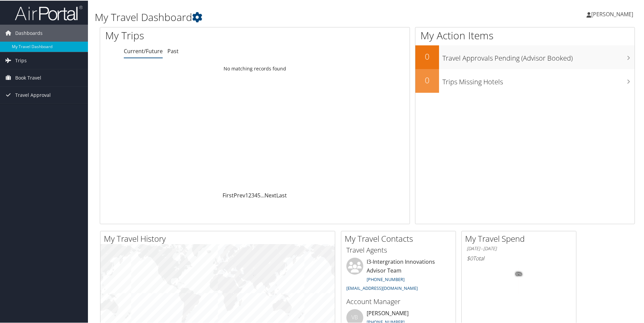  I want to click on span: Dashboards, so click(29, 33).